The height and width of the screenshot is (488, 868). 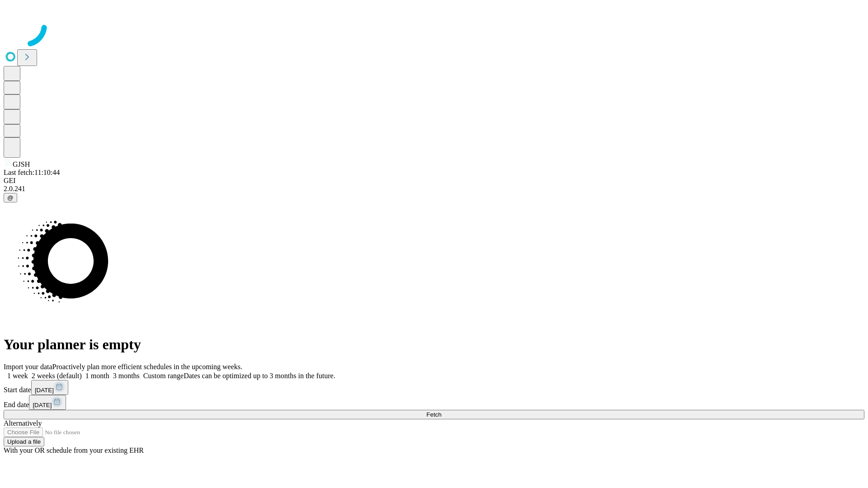 I want to click on div: End date, so click(x=434, y=402).